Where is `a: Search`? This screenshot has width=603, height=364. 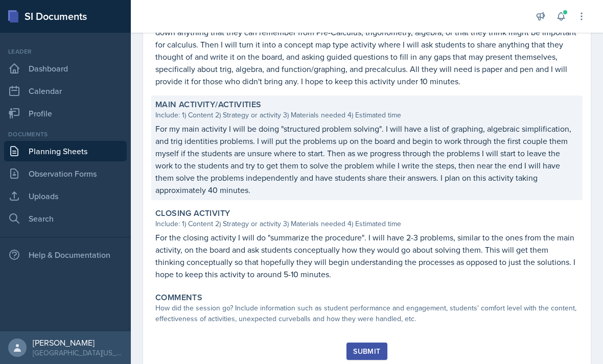 a: Search is located at coordinates (65, 219).